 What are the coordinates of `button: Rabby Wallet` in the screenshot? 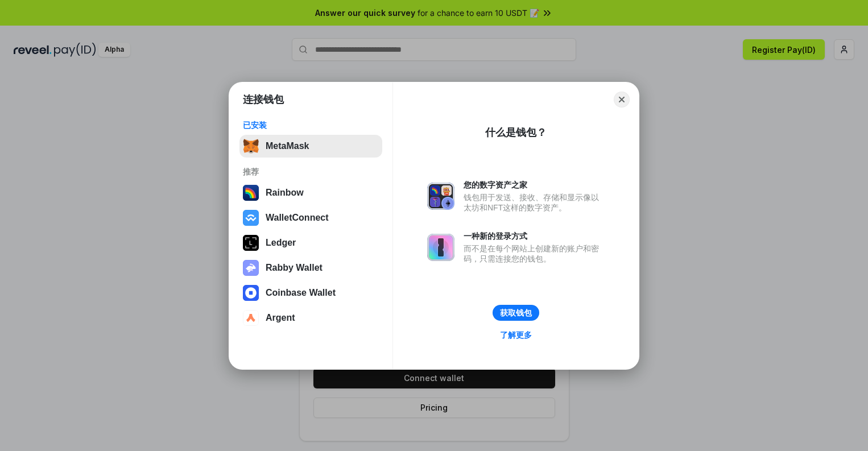 It's located at (311, 268).